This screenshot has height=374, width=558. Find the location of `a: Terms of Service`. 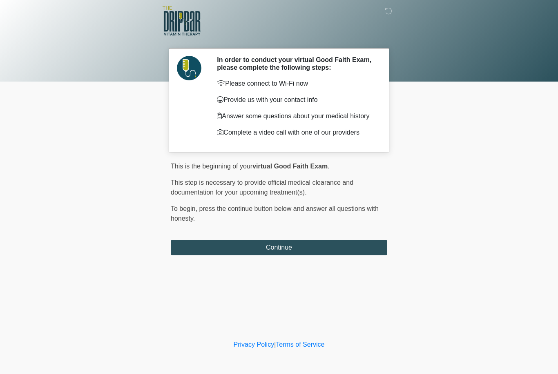

a: Terms of Service is located at coordinates (300, 345).